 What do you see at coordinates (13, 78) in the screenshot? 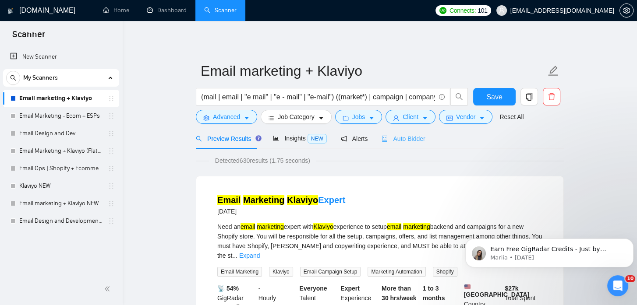
I see `button: search` at bounding box center [13, 78].